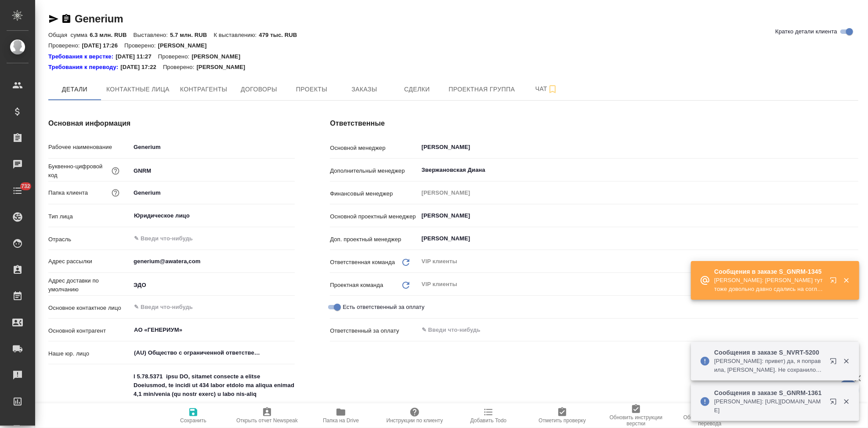 The width and height of the screenshot is (868, 428). What do you see at coordinates (67, 19) in the screenshot?
I see `button: Скопировать ссылку` at bounding box center [67, 19].